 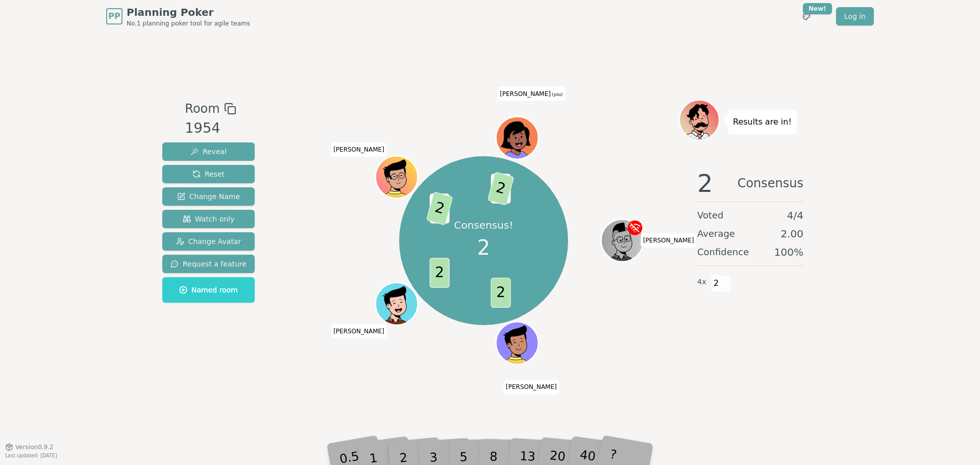 I want to click on span: Reveal, so click(x=209, y=152).